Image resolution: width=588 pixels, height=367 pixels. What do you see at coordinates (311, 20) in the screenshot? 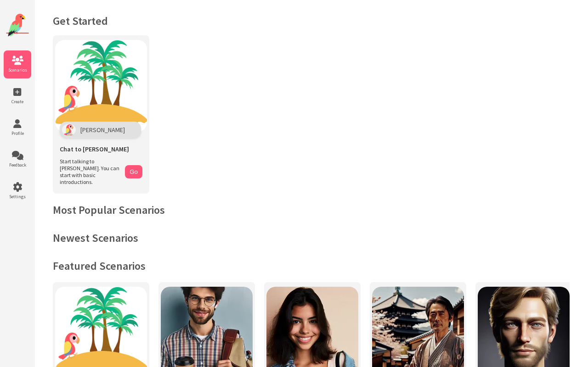
I see `h1: Get Started` at bounding box center [311, 20].